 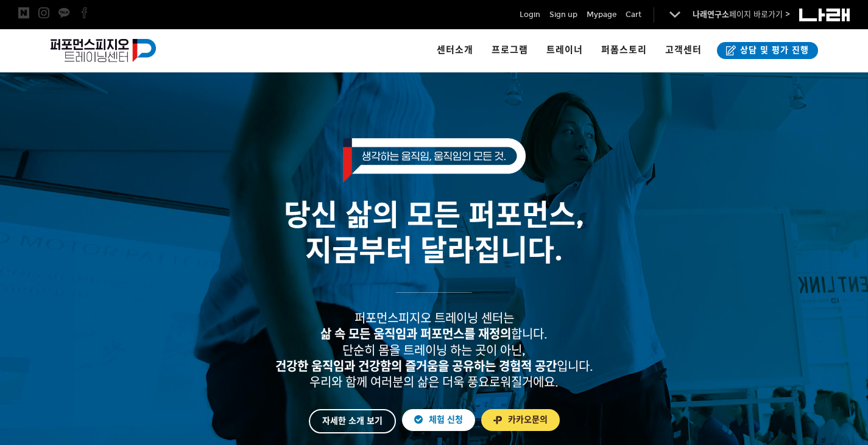 I want to click on a: Sign up, so click(x=564, y=15).